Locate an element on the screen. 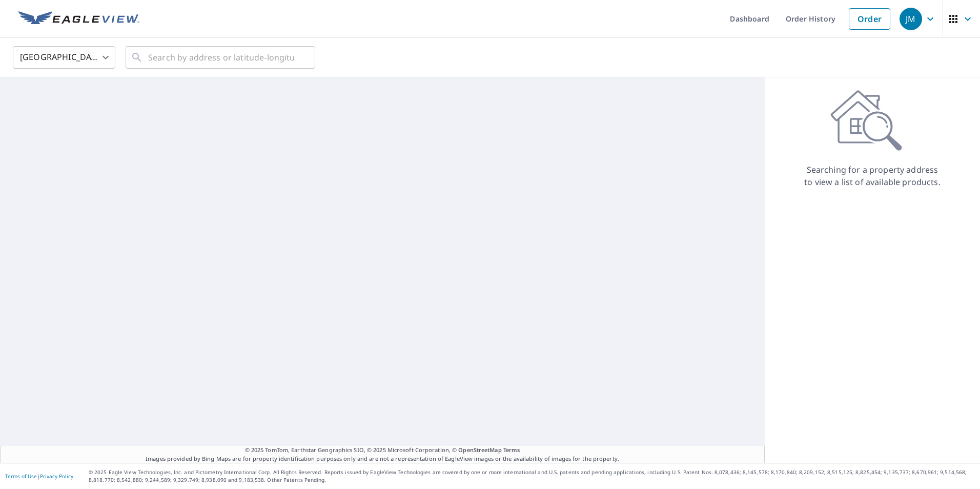  p: © 2025 Eagle View Technologies, Inc. and Pictometry International Corp. All Rights Reserved. Repo... is located at coordinates (531, 476).